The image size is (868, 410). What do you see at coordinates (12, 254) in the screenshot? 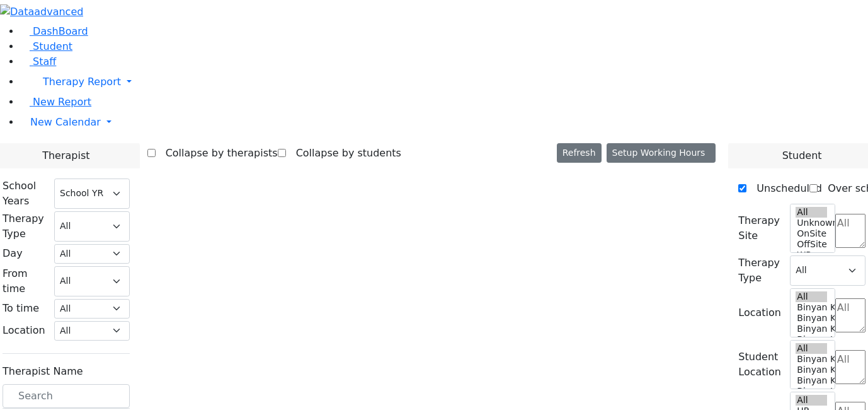
I see `label: Day` at bounding box center [12, 254].